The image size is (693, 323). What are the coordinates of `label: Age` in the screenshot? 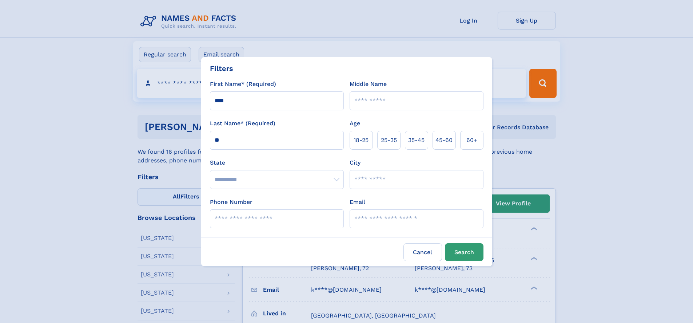 It's located at (355, 123).